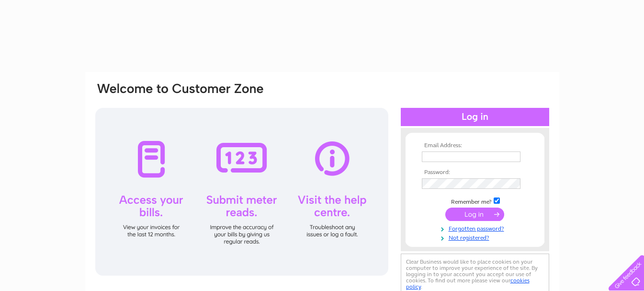  Describe the element at coordinates (475, 173) in the screenshot. I see `th: Password:` at that location.